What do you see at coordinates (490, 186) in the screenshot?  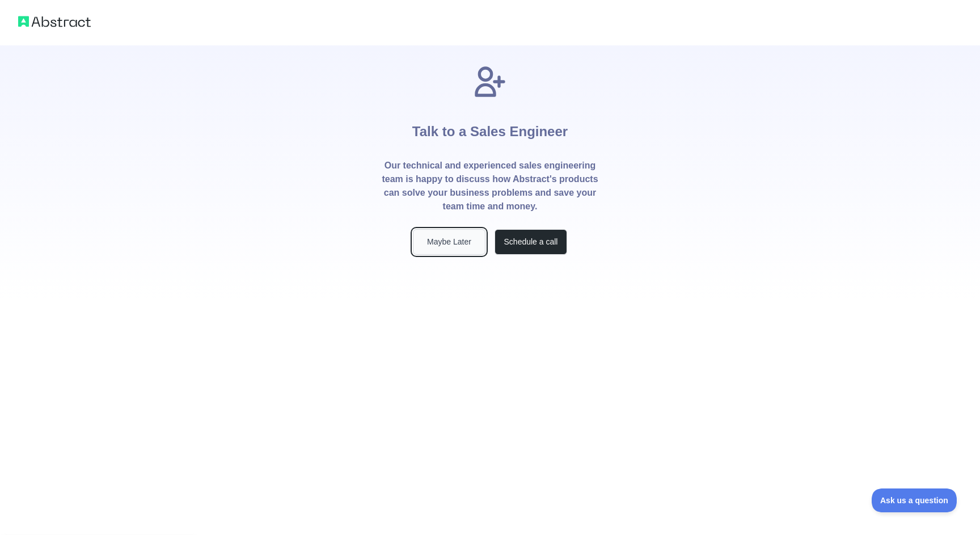 I see `p: Our technical and experienced sales engineering team is happy to discuss how Abstract's products ...` at bounding box center [490, 186].